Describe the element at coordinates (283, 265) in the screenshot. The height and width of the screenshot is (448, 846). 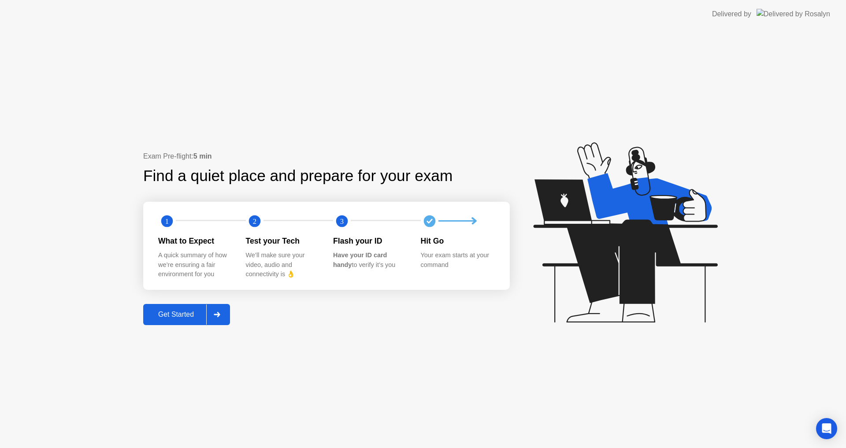
I see `div: We’ll make sure your video, audio and connectivity is 👌` at that location.